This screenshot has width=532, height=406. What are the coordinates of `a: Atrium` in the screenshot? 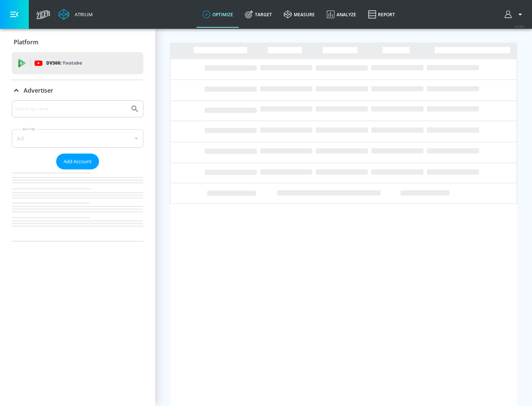 It's located at (75, 14).